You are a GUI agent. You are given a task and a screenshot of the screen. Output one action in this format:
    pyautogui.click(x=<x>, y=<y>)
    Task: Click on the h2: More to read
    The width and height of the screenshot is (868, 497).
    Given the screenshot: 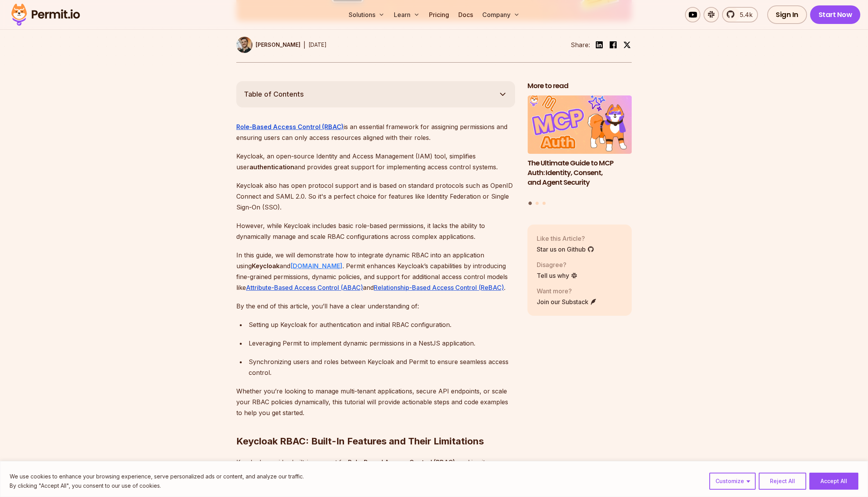 What is the action you would take?
    pyautogui.click(x=579, y=86)
    